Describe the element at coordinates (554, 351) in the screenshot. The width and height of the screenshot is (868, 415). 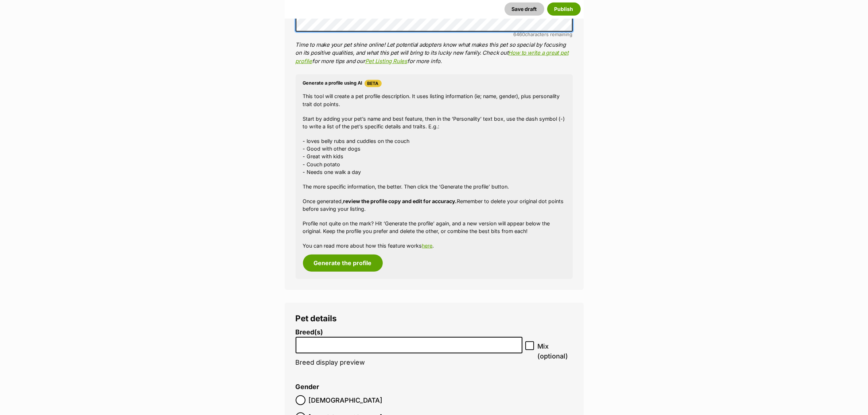
I see `span: Mix (optional)` at that location.